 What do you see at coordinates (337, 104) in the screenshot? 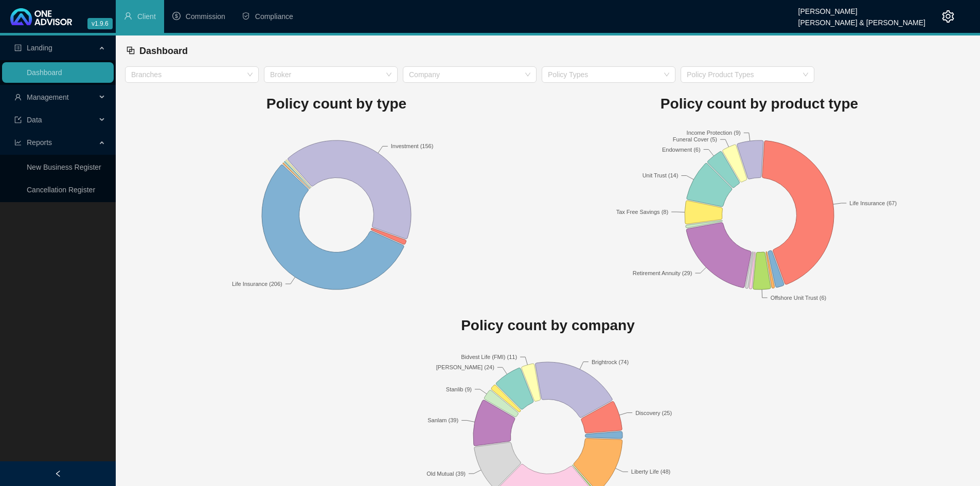
I see `h1: Policy count by type` at bounding box center [337, 104].